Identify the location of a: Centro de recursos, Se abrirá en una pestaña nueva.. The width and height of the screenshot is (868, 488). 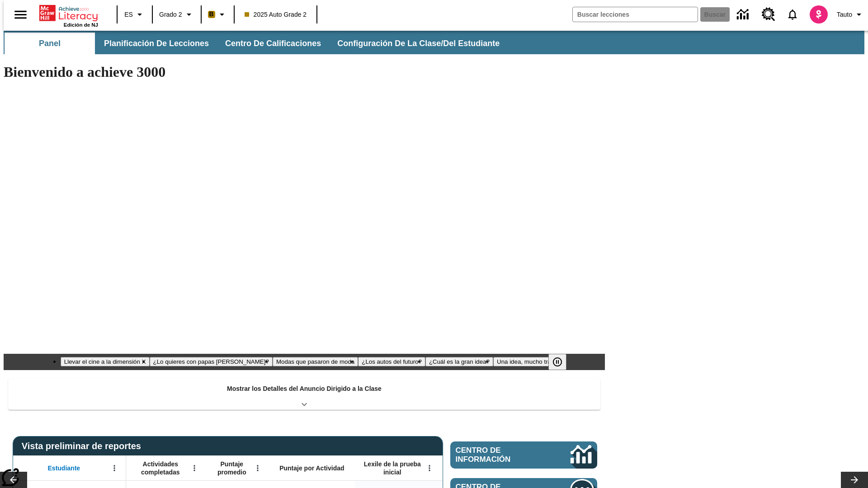
(768, 14).